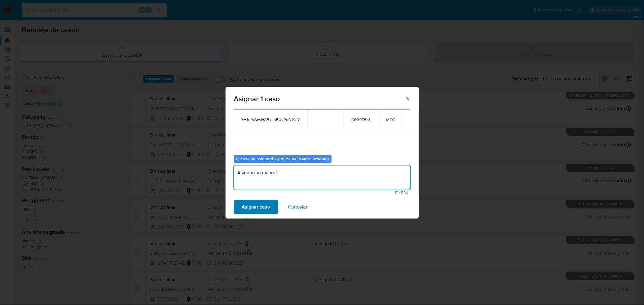  I want to click on button: Cerrar ventana, so click(408, 99).